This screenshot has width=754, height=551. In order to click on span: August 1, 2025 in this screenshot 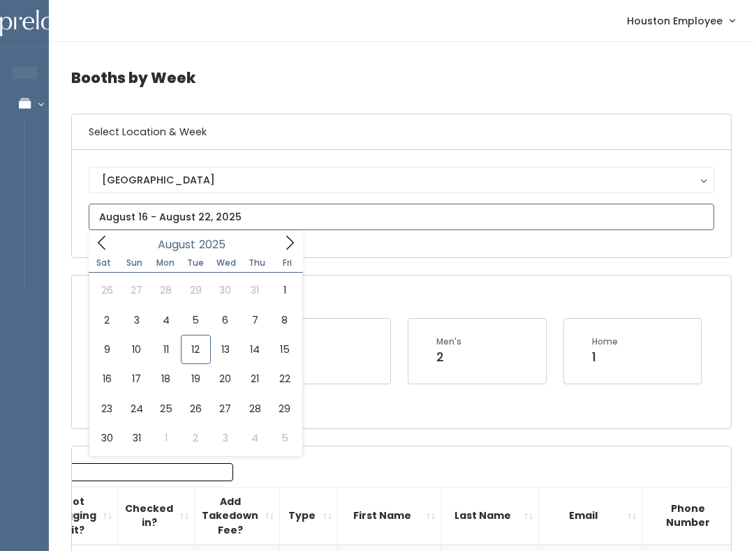, I will do `click(284, 290)`.